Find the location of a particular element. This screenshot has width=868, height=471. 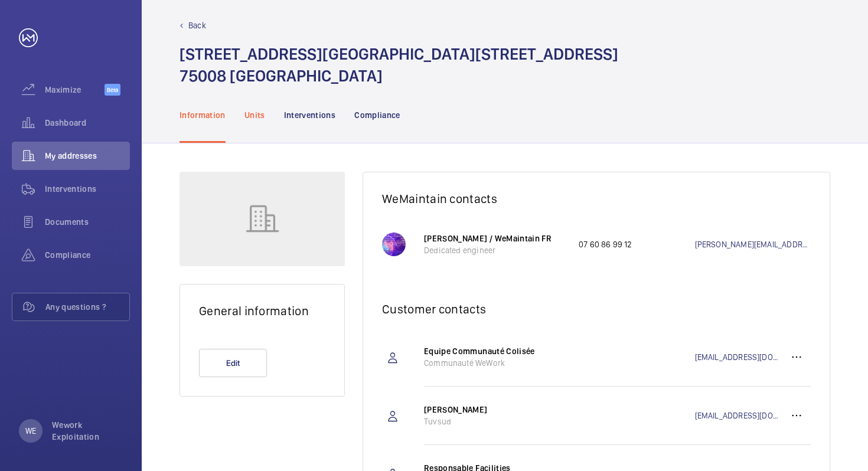

h2: General information is located at coordinates (262, 311).